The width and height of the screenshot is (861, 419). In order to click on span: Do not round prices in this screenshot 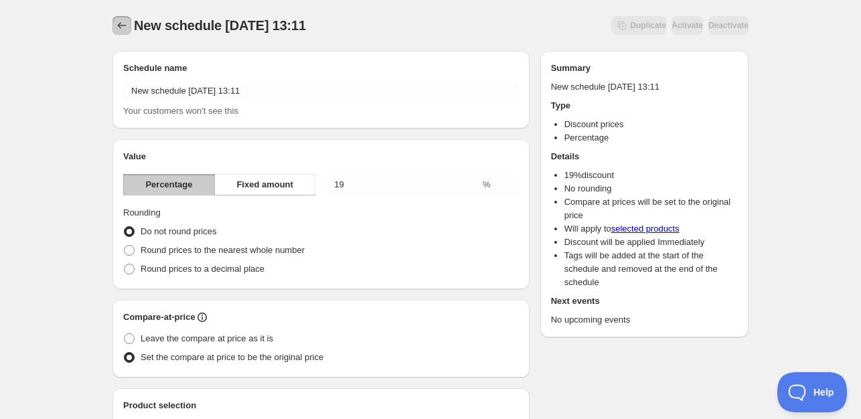, I will do `click(178, 231)`.